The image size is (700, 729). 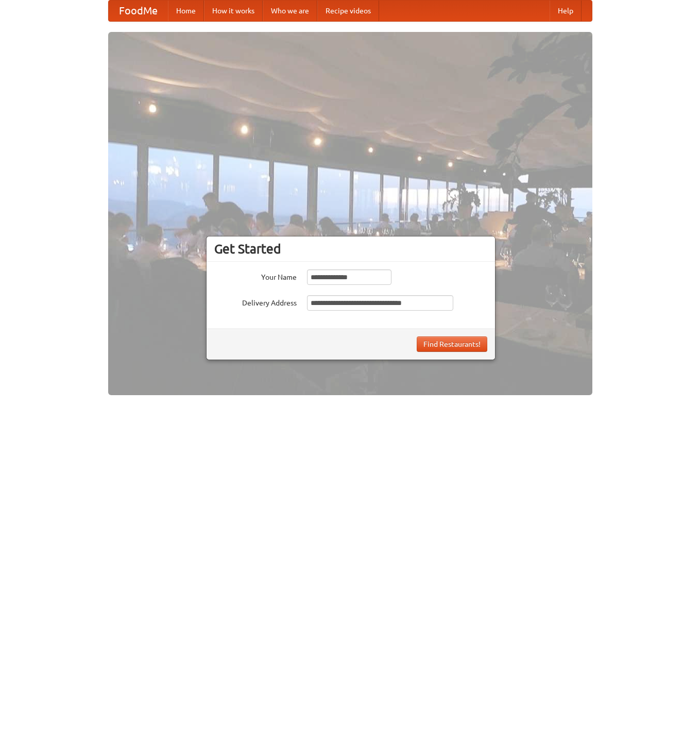 I want to click on label: Your Name, so click(x=255, y=275).